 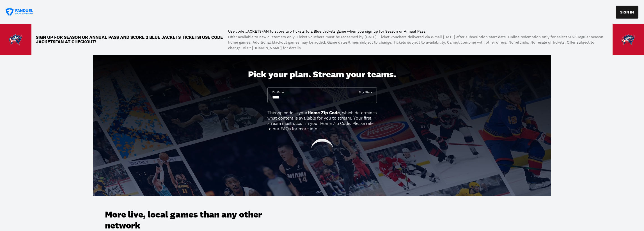 I want to click on h3: More live, local games than any other network, so click(x=196, y=220).